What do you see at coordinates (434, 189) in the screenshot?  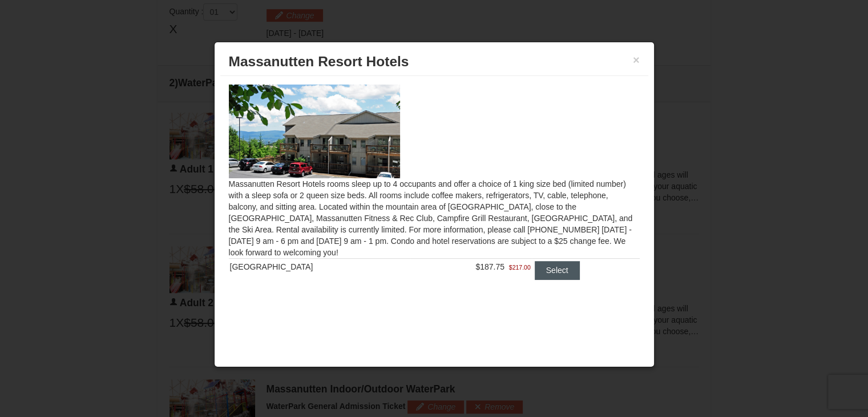 I see `div: Massanutten Resort Hotels rooms sleep up to 4 occupants and offer a choice of 1 king size bed (li...` at bounding box center [434, 189].